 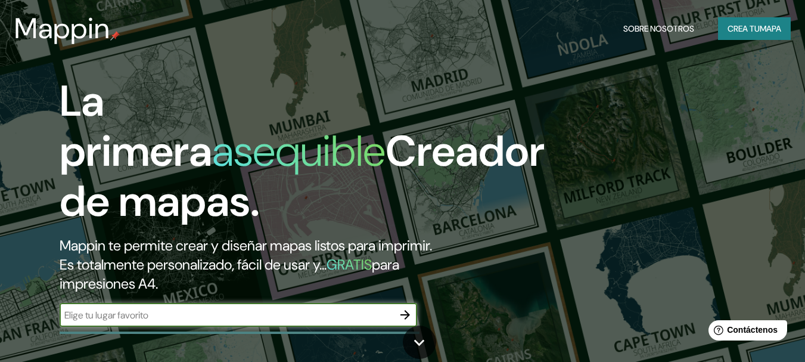 I want to click on font: Sobre nosotros, so click(x=659, y=29).